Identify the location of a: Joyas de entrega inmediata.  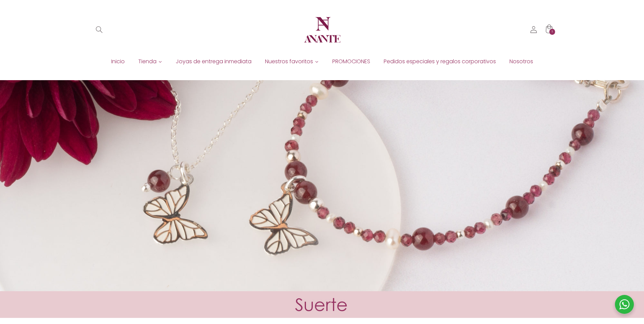
(214, 62).